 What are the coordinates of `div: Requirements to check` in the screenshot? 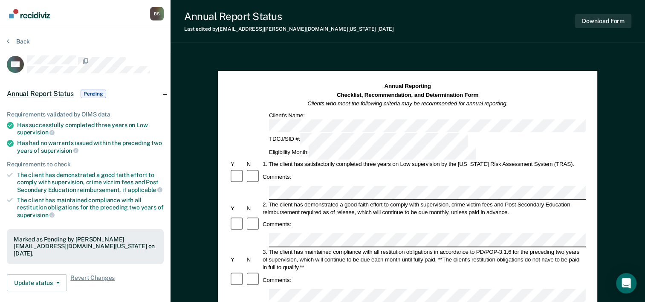 It's located at (85, 164).